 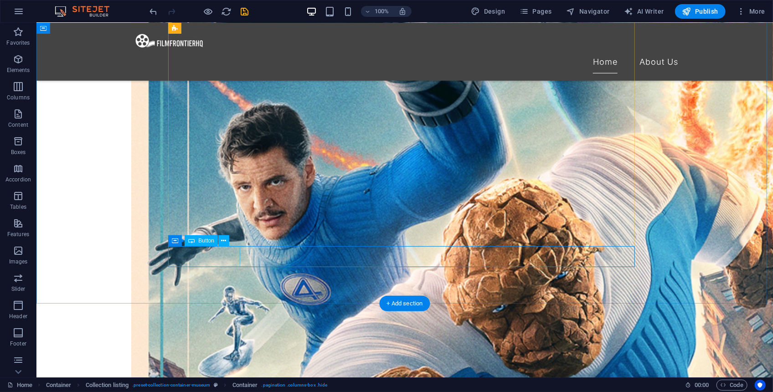 I want to click on p: Favorites, so click(x=18, y=43).